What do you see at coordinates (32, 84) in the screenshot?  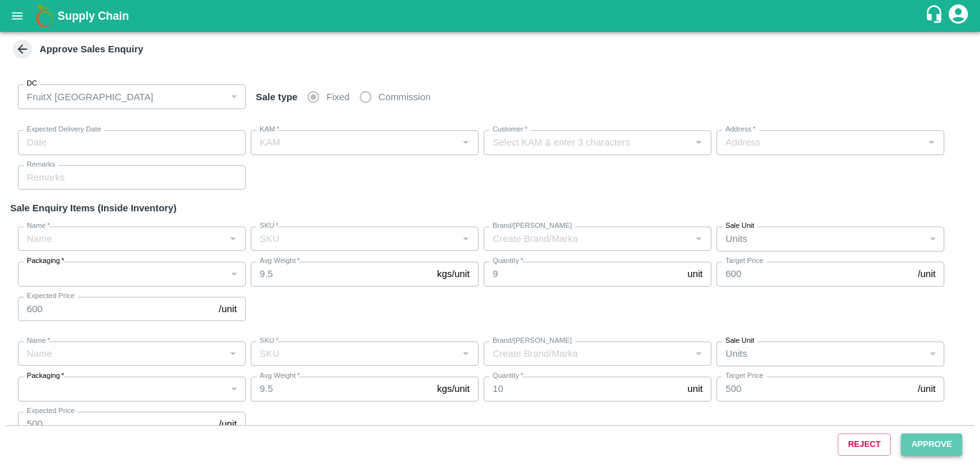 I see `label: DC` at bounding box center [32, 84].